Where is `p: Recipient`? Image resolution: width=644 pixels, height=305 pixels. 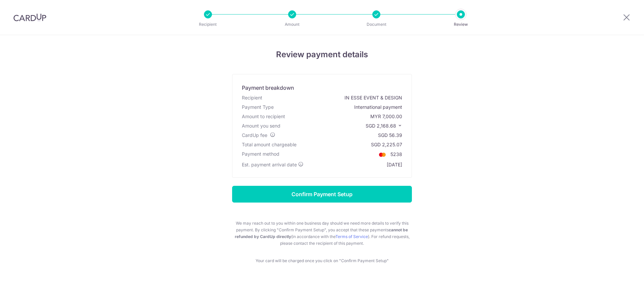
p: Recipient is located at coordinates (208, 25).